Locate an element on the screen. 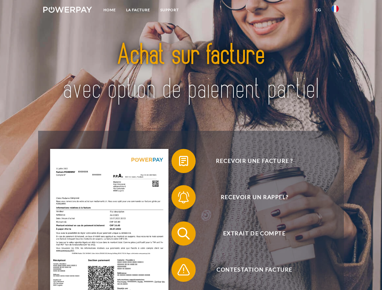 This screenshot has width=382, height=290. a: LA FACTURE is located at coordinates (138, 10).